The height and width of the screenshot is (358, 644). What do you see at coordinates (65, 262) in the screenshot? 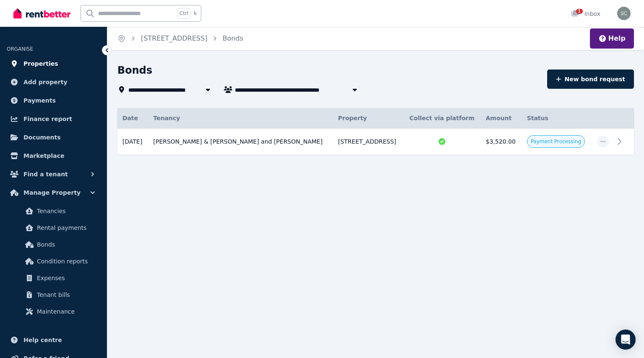
I see `span: Condition reports` at bounding box center [65, 262].